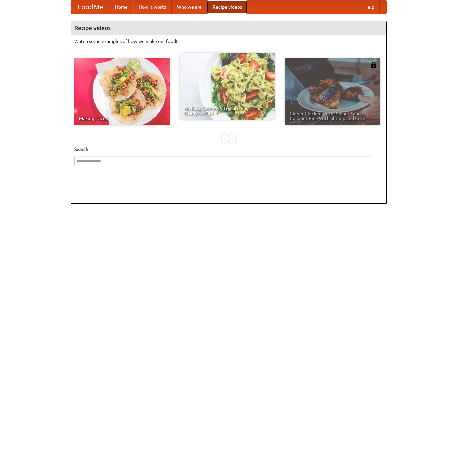 The image size is (457, 476). I want to click on a: Home, so click(121, 7).